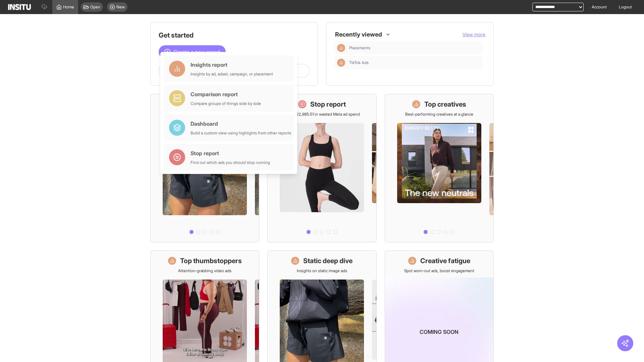 This screenshot has width=644, height=362. What do you see at coordinates (230, 163) in the screenshot?
I see `div: Find out which ads you should stop running` at bounding box center [230, 163].